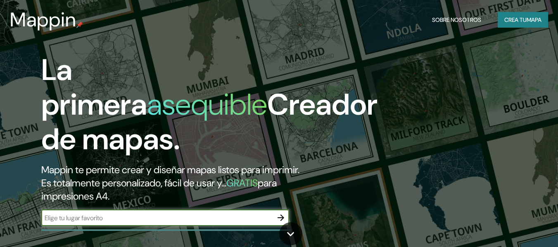  Describe the element at coordinates (523, 20) in the screenshot. I see `button: Crea tumapa` at that location.